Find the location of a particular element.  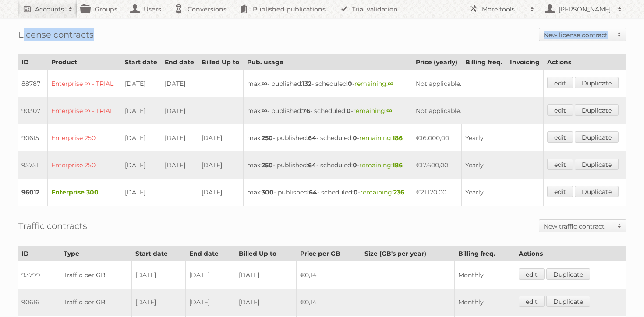

td: 93799 is located at coordinates (39, 275).